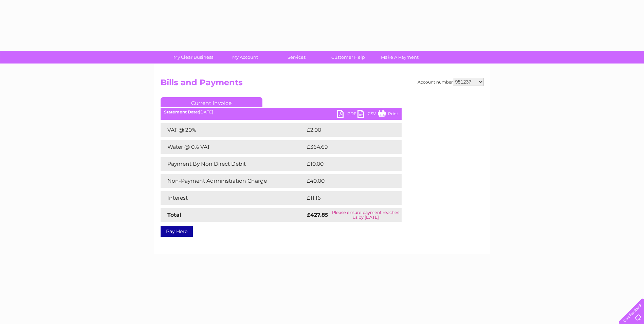  I want to click on td: Water @ 0% VAT, so click(233, 147).